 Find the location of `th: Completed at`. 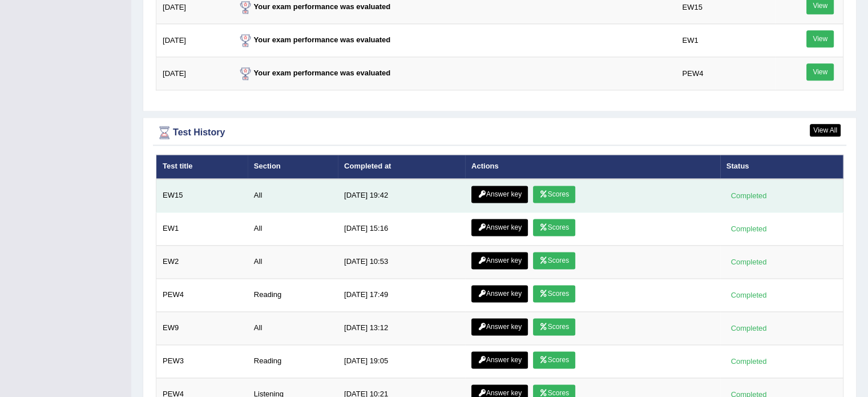

th: Completed at is located at coordinates (401, 167).